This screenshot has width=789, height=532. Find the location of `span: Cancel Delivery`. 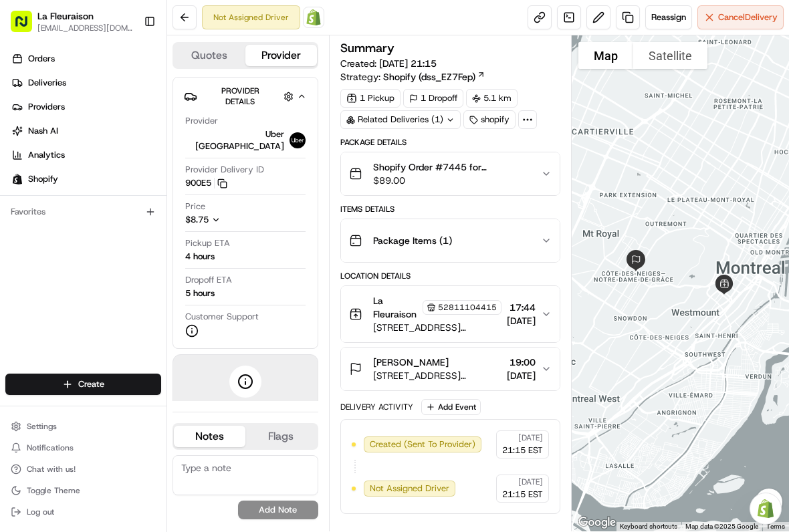

span: Cancel Delivery is located at coordinates (748, 17).